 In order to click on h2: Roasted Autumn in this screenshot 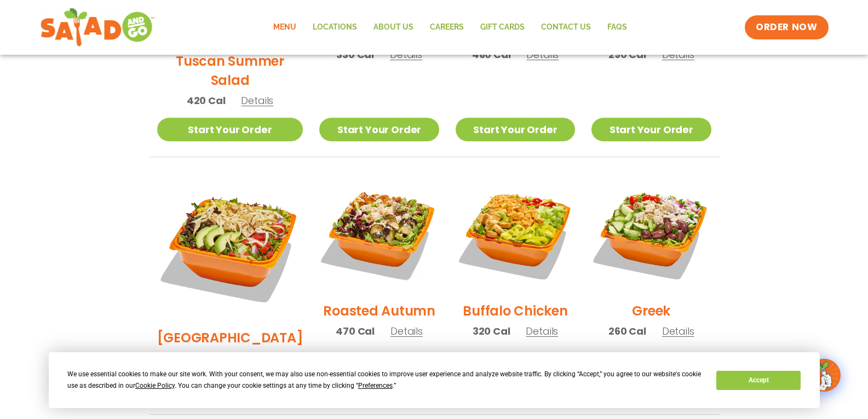, I will do `click(379, 310)`.